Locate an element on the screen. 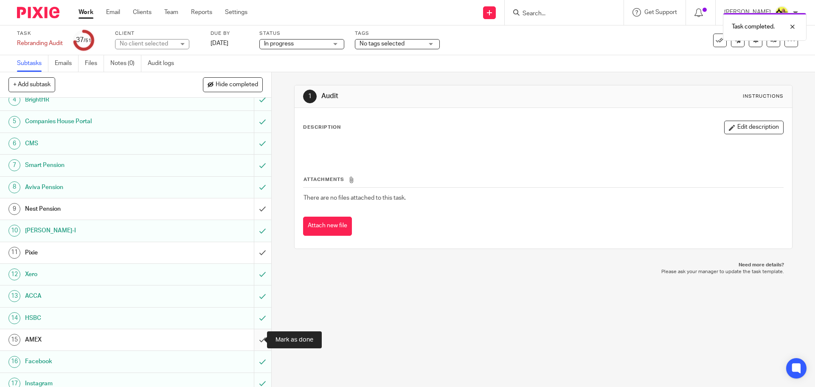 The height and width of the screenshot is (387, 815). label: Due by is located at coordinates (230, 34).